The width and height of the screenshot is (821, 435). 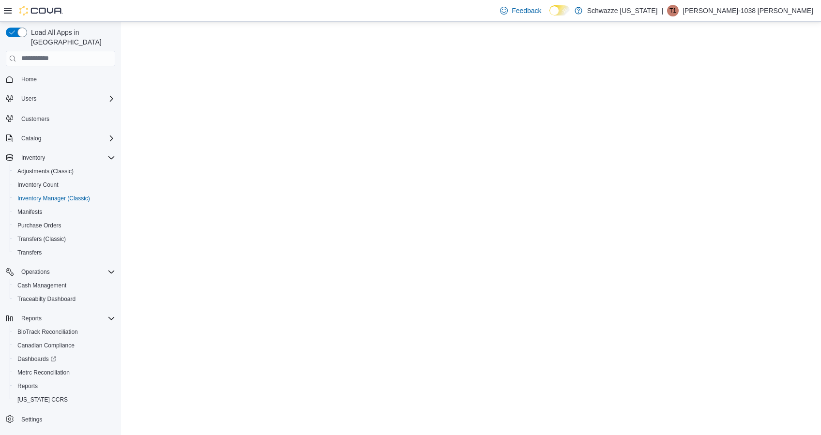 I want to click on a: Inventory Manager (Classic), so click(x=54, y=198).